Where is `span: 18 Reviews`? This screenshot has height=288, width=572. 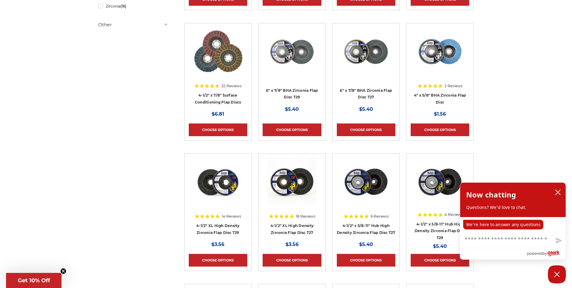
span: 18 Reviews is located at coordinates (306, 216).